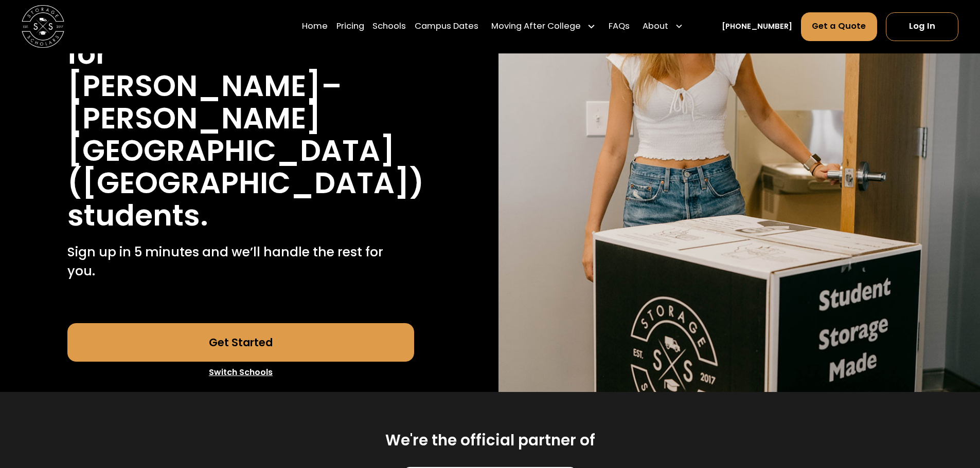  What do you see at coordinates (839, 27) in the screenshot?
I see `a: Get a Quote` at bounding box center [839, 27].